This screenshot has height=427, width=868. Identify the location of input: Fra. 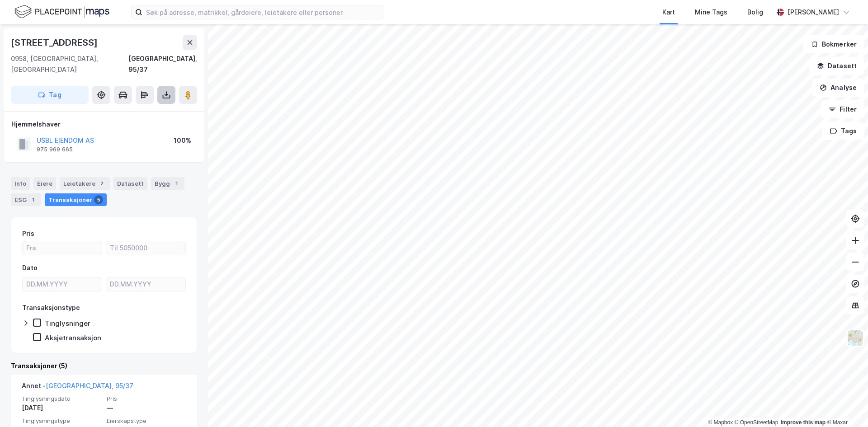
(62, 248).